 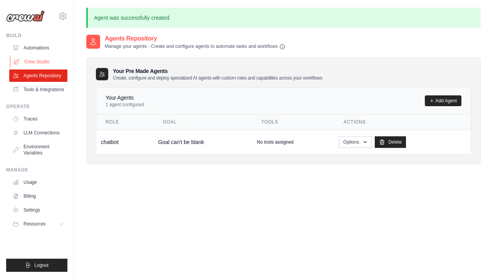 What do you see at coordinates (125, 122) in the screenshot?
I see `th: Role` at bounding box center [125, 122].